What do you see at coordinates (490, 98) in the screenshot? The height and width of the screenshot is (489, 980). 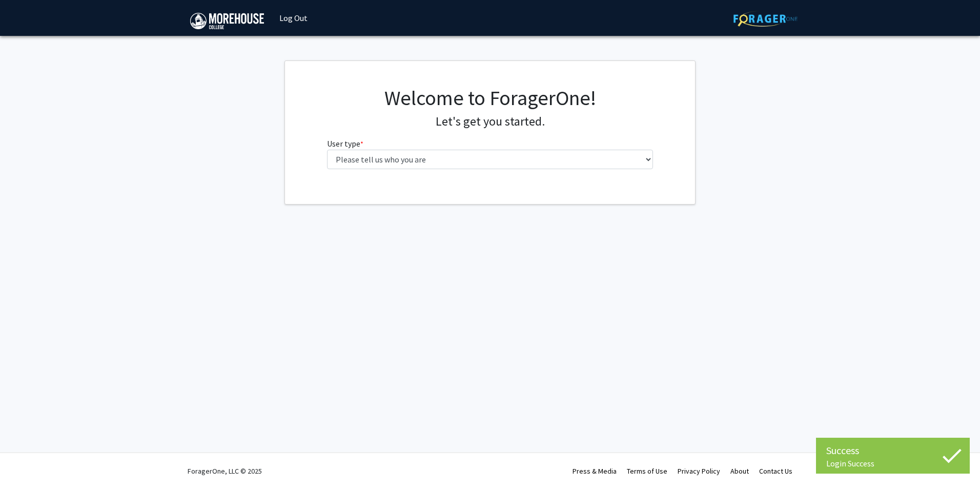 I see `h1: Welcome to ForagerOne!` at bounding box center [490, 98].